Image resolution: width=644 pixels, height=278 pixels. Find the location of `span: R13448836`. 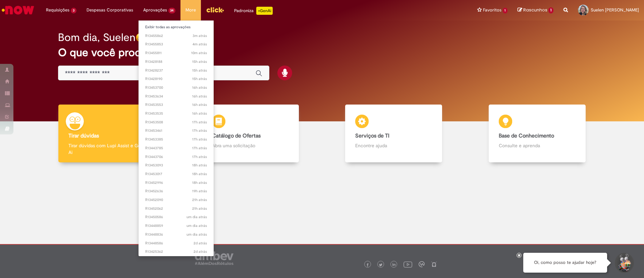

span: R13448836 is located at coordinates (176, 234).